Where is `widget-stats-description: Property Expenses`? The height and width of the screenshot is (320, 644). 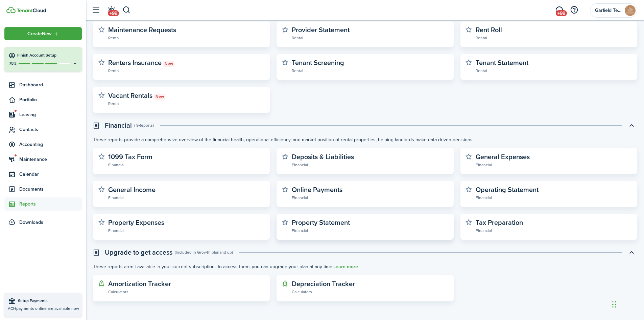
widget-stats-description: Property Expenses is located at coordinates (136, 223).